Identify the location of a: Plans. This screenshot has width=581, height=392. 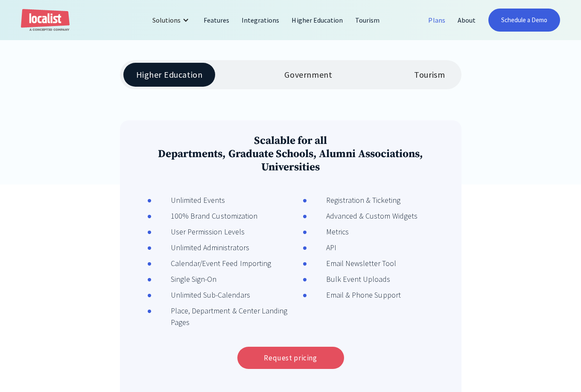
(437, 20).